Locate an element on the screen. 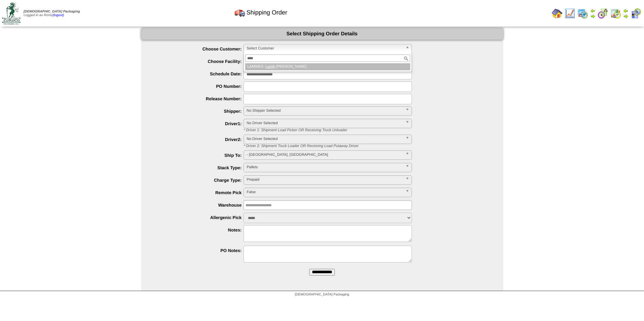 This screenshot has height=321, width=644. span: No Shipper Selected is located at coordinates (324, 111).